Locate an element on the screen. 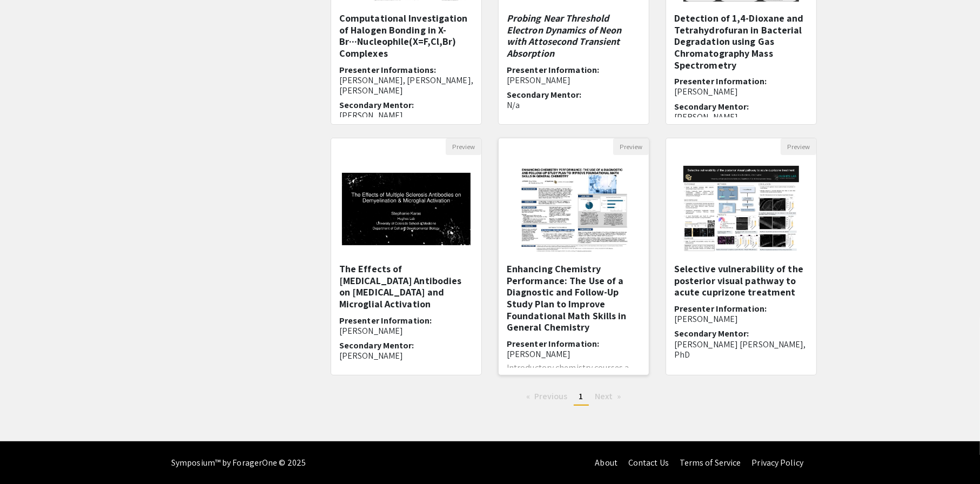 The image size is (980, 484). h6: Presenter Informations: is located at coordinates (406, 81).